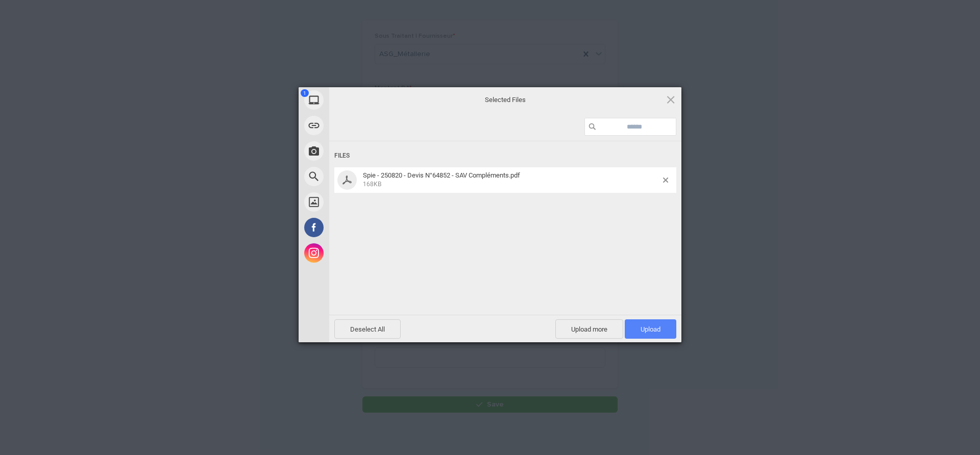  What do you see at coordinates (589, 329) in the screenshot?
I see `span: Upload more` at bounding box center [589, 329].